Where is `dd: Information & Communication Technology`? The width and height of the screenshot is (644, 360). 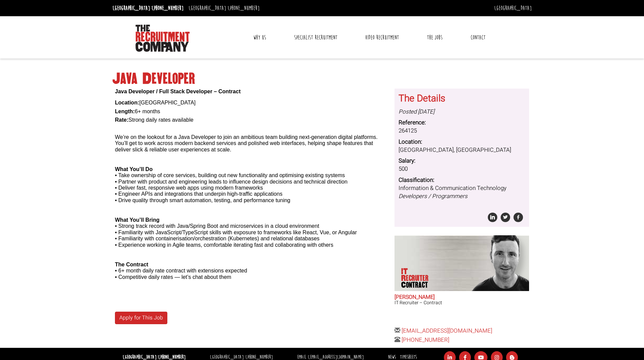
dd: Information & Communication Technology is located at coordinates (462, 192).